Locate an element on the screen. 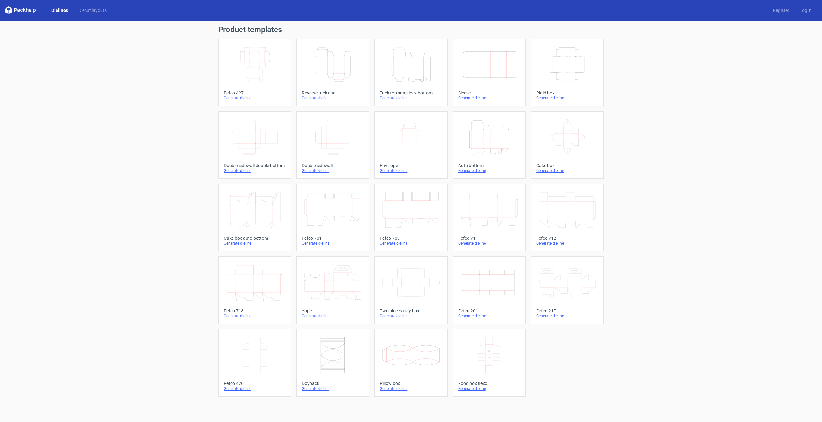 The image size is (822, 422). a: Register is located at coordinates (781, 10).